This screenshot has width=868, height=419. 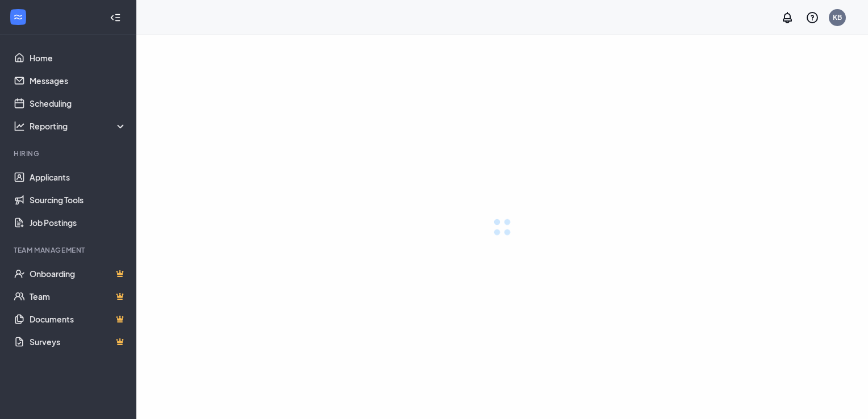 What do you see at coordinates (78, 274) in the screenshot?
I see `a: OnboardingCrown` at bounding box center [78, 274].